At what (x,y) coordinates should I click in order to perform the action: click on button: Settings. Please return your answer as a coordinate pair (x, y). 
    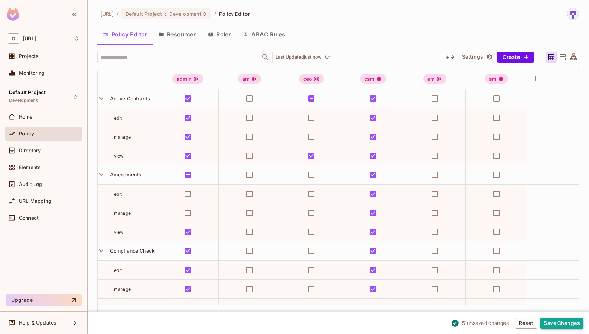
    Looking at the image, I should click on (477, 57).